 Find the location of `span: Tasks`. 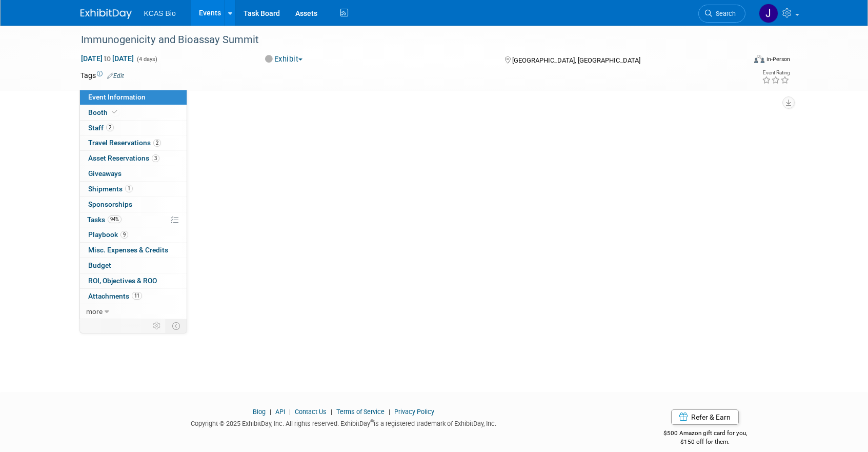

span: Tasks is located at coordinates (104, 219).